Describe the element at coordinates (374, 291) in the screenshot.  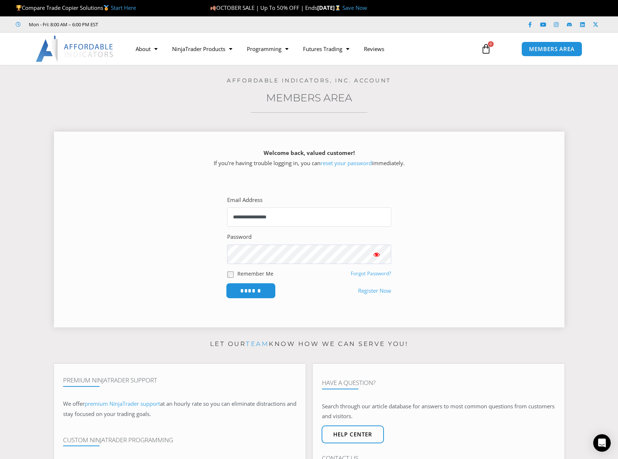
I see `a: Register Now` at that location.